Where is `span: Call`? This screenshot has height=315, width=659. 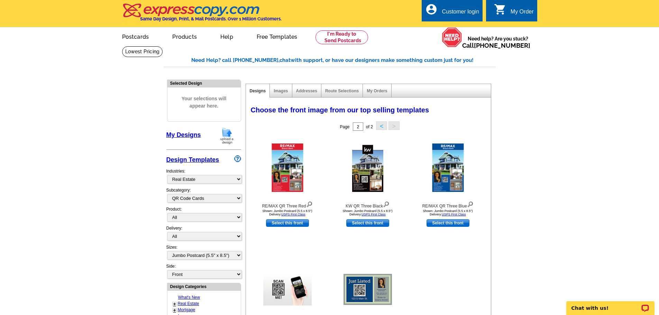 span: Call is located at coordinates (496, 45).